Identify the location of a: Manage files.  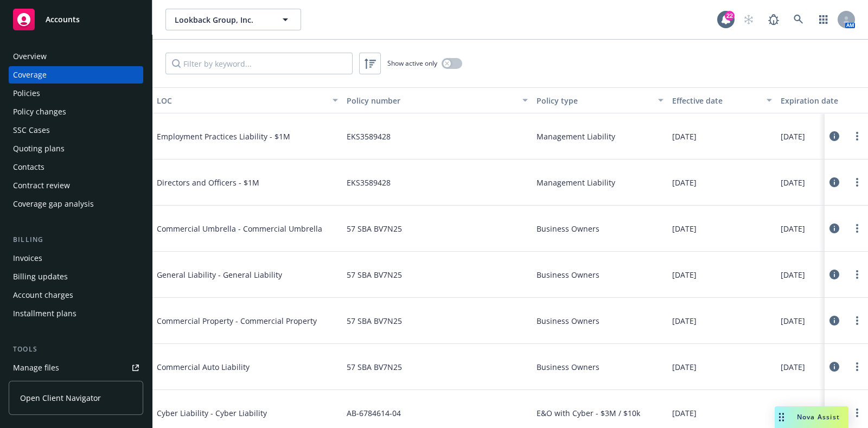
(76, 368).